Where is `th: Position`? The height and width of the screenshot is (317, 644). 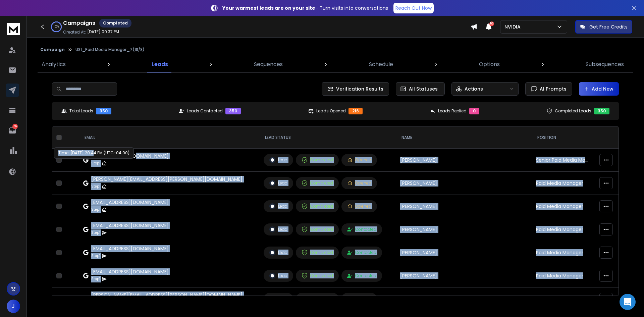 th: Position is located at coordinates (563, 137).